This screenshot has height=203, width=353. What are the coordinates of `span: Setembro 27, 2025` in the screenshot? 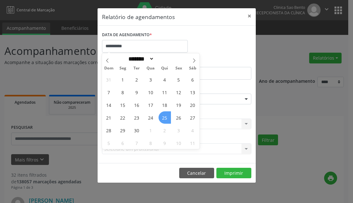 It's located at (192, 118).